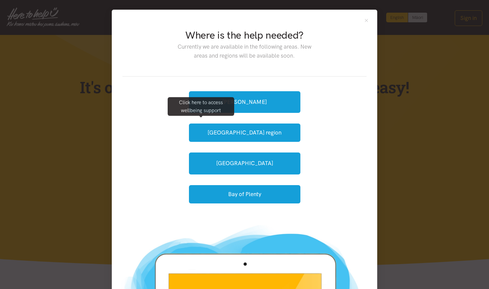 Image resolution: width=489 pixels, height=289 pixels. I want to click on p: Currently we are available in the following areas. New areas and regions will be available soon., so click(244, 51).